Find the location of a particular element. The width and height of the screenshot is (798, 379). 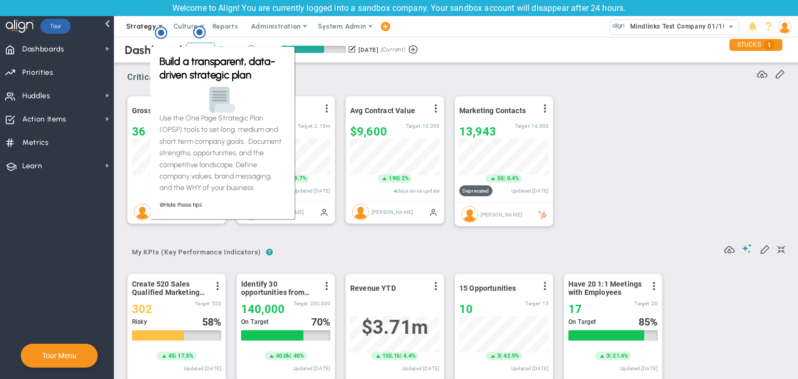

span: Edit My KPIs is located at coordinates (765, 249).